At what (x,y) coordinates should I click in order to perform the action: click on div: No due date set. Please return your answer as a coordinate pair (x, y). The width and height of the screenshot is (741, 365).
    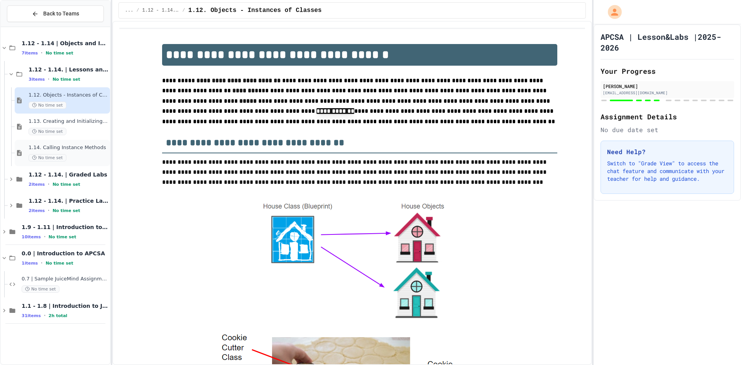
    Looking at the image, I should click on (667, 130).